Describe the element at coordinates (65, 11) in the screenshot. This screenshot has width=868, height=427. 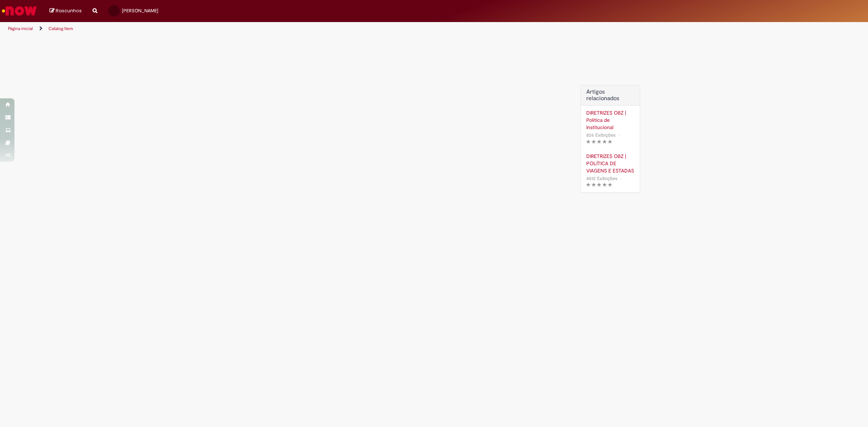
I see `a: Rascunhos` at that location.